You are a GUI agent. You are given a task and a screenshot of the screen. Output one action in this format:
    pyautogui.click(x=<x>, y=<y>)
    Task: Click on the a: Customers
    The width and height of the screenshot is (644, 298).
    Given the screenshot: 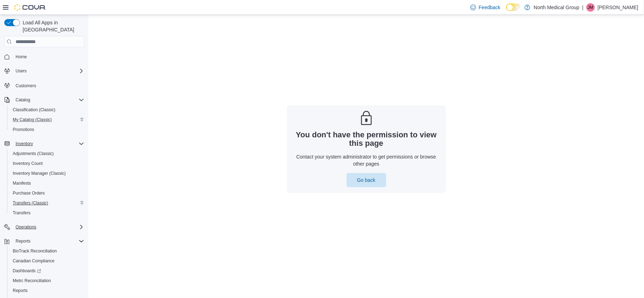 What is the action you would take?
    pyautogui.click(x=26, y=86)
    